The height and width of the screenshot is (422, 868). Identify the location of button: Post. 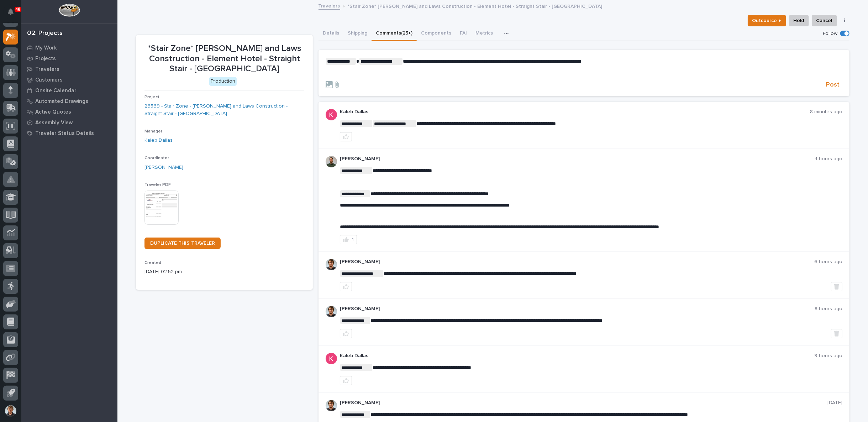
(833, 85).